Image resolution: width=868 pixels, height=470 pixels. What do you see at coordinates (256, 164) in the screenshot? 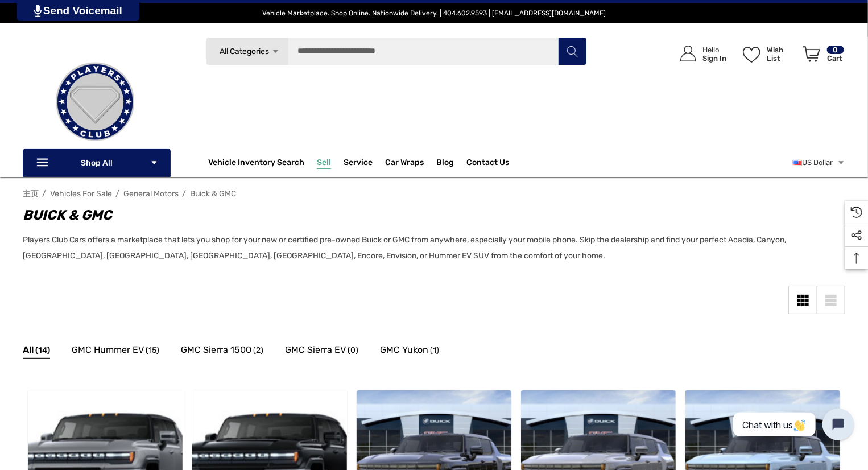
I see `a: Vehicle Inventory Search` at bounding box center [256, 164].